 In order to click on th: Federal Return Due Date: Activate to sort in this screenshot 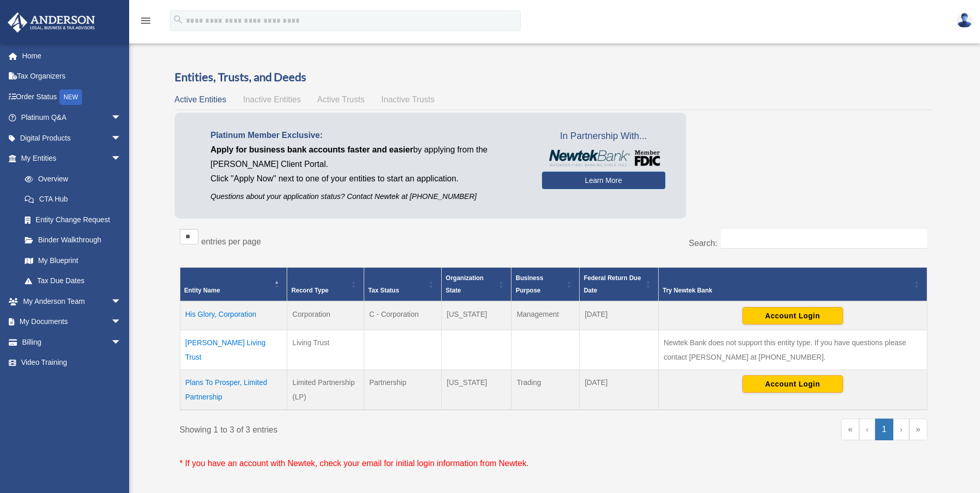, I will do `click(618, 284)`.